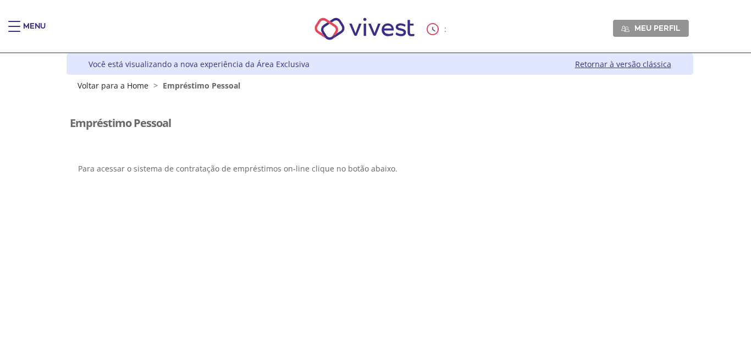 Image resolution: width=751 pixels, height=348 pixels. What do you see at coordinates (623, 64) in the screenshot?
I see `a: Retornar à versão clássica` at bounding box center [623, 64].